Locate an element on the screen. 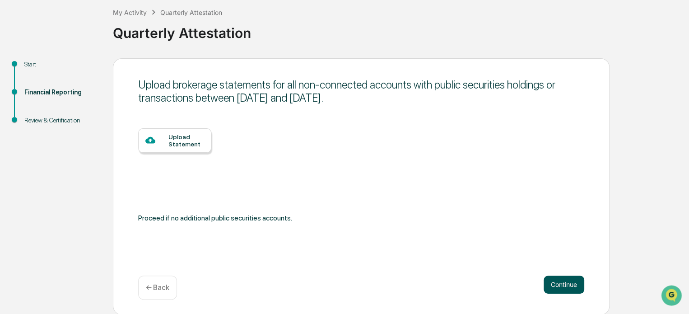 This screenshot has width=689, height=314. div: Upload Statement is located at coordinates (186, 140).